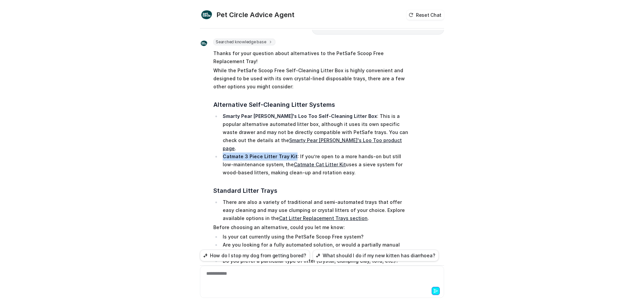 This screenshot has width=644, height=306. Describe the element at coordinates (315, 132) in the screenshot. I see `li: : This is a popular alternative automated litter box, although it uses its own specific waste dra...` at that location.